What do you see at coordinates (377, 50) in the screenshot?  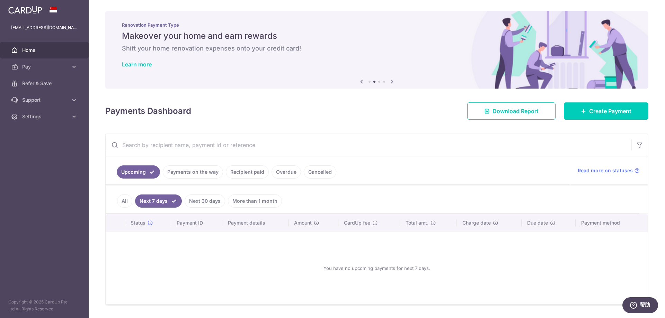 I see `img: Renovation banner` at bounding box center [377, 50].